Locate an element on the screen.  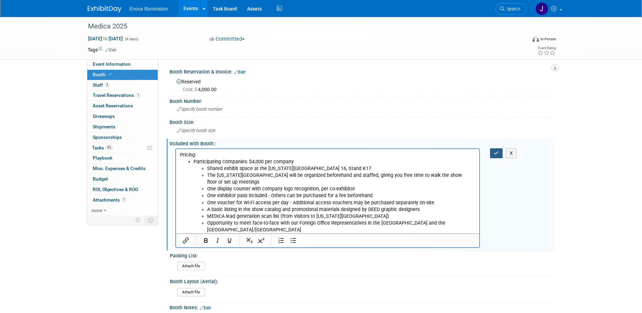
div: Packing List: is located at coordinates (361, 255).